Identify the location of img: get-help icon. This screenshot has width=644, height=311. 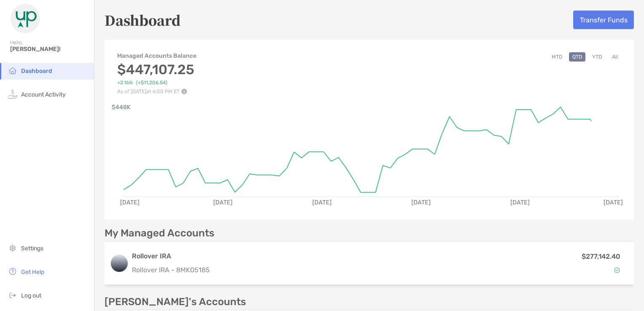
(13, 271).